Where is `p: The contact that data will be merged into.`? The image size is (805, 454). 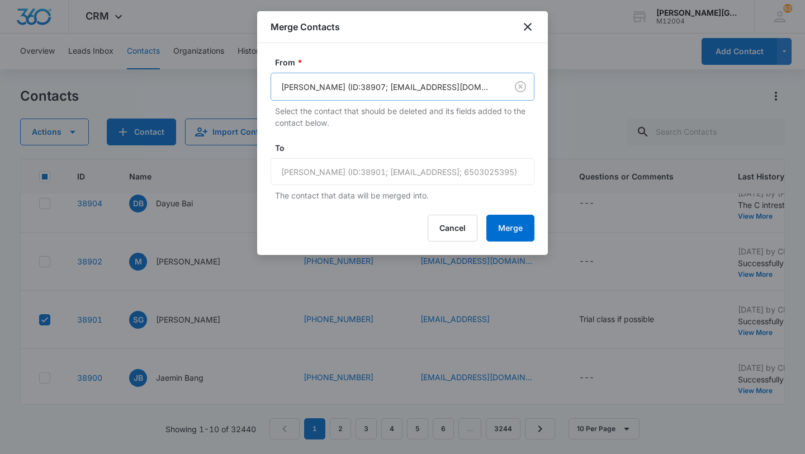
p: The contact that data will be merged into. is located at coordinates (405, 195).